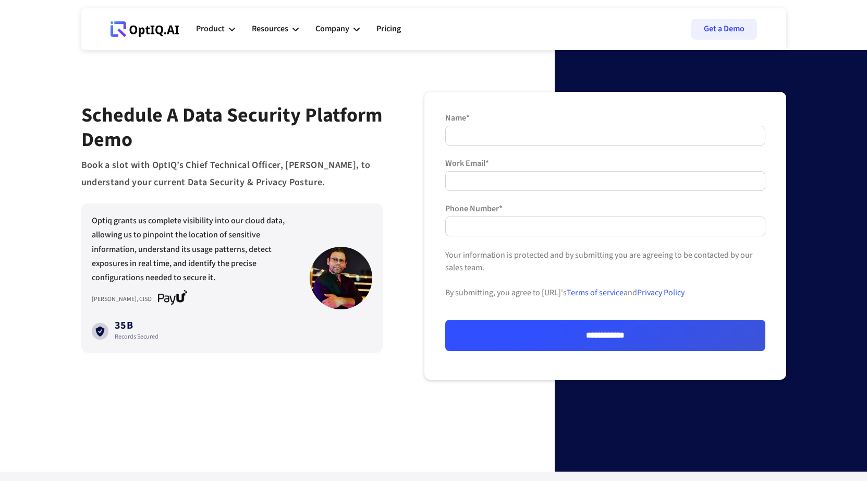 This screenshot has height=481, width=867. What do you see at coordinates (232, 127) in the screenshot?
I see `span: Schedule a data Security platform Demo` at bounding box center [232, 127].